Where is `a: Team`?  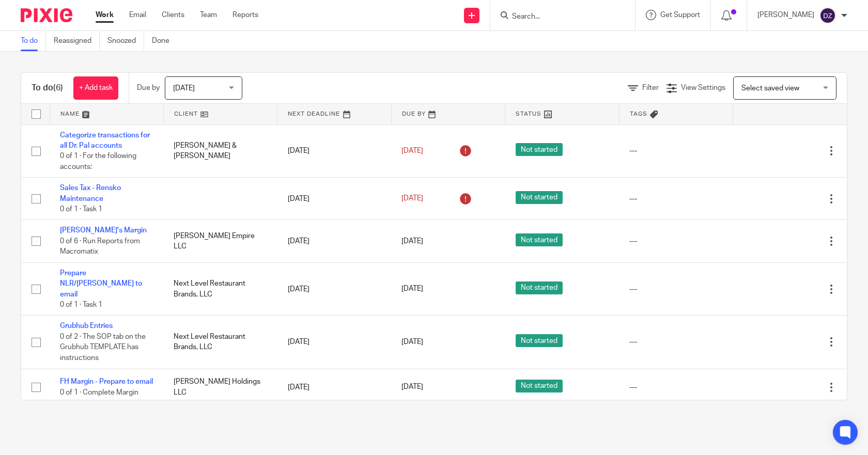 a: Team is located at coordinates (208, 15).